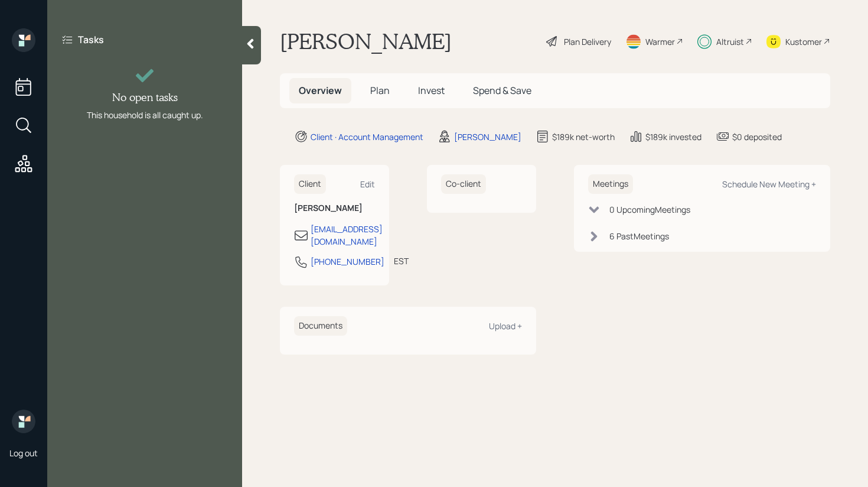 This screenshot has height=487, width=868. Describe the element at coordinates (401, 261) in the screenshot. I see `div: EST` at that location.